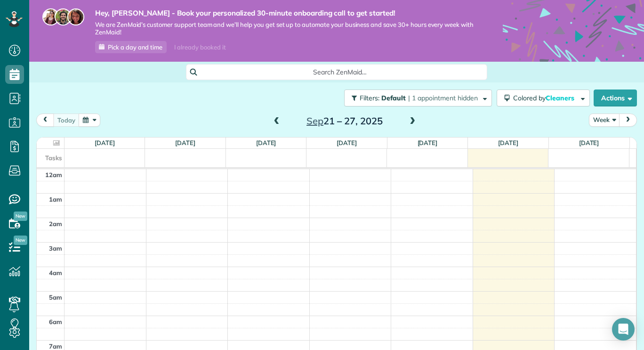 This screenshot has width=644, height=350. What do you see at coordinates (393, 98) in the screenshot?
I see `span: Default` at bounding box center [393, 98].